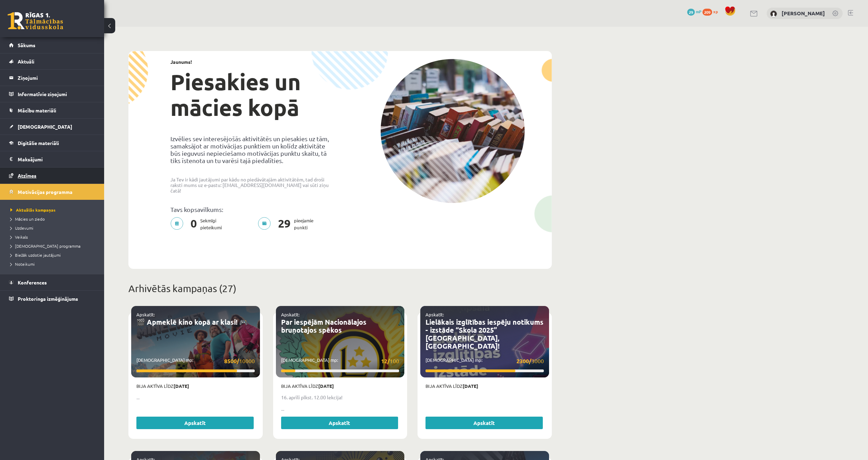  Describe the element at coordinates (239, 361) in the screenshot. I see `span: 10000` at that location.